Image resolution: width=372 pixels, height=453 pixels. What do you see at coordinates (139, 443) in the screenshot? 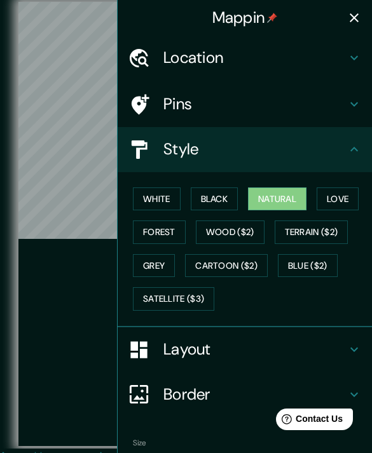
I see `label: Size` at bounding box center [139, 443].